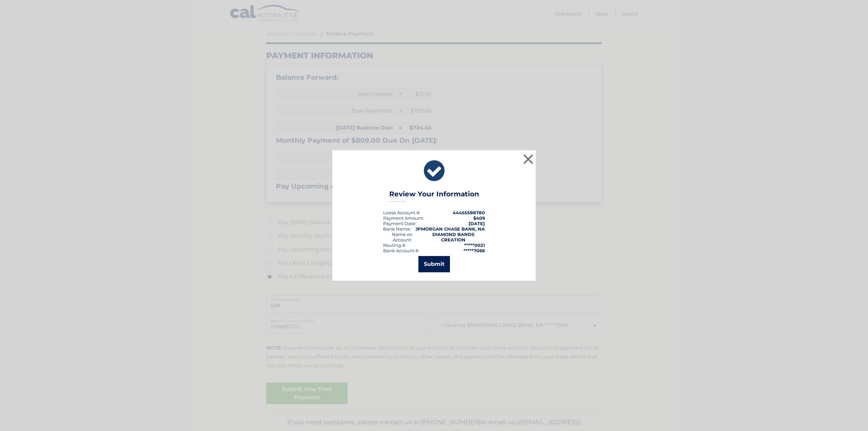 Image resolution: width=868 pixels, height=431 pixels. I want to click on h3: Review Your Information, so click(434, 196).